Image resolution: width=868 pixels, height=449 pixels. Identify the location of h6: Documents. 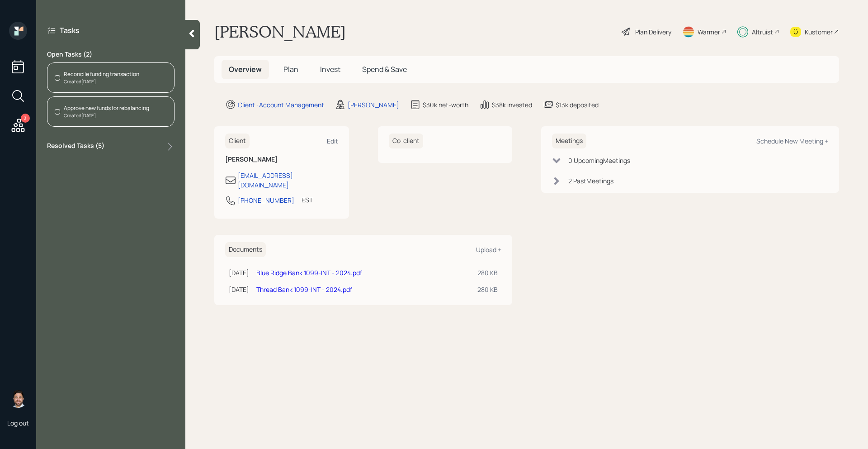
(245, 249).